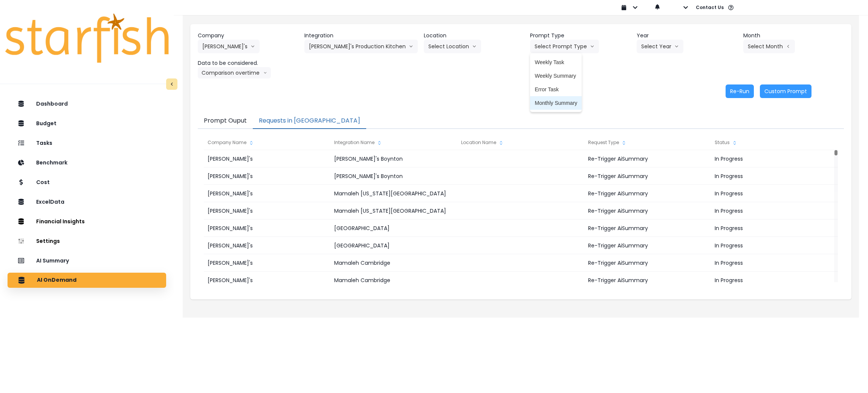  What do you see at coordinates (361, 35) in the screenshot?
I see `header: Integration` at bounding box center [361, 35].